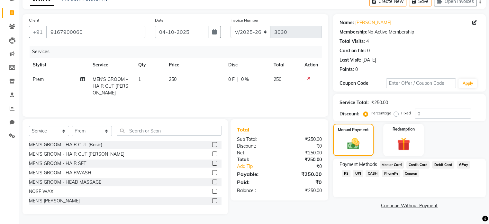 The width and height of the screenshot is (489, 224). I want to click on div: Points:, so click(347, 69).